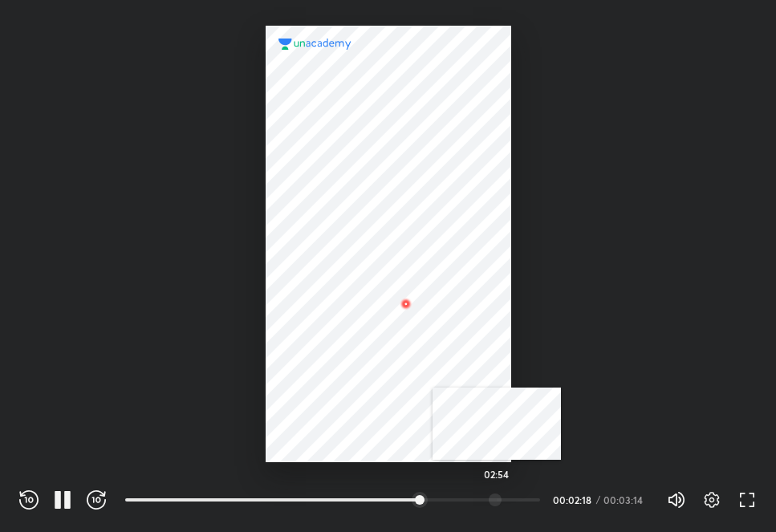  I want to click on img: wMgqJGBwKWe8AAAAABJRU5ErkJggg==, so click(405, 304).